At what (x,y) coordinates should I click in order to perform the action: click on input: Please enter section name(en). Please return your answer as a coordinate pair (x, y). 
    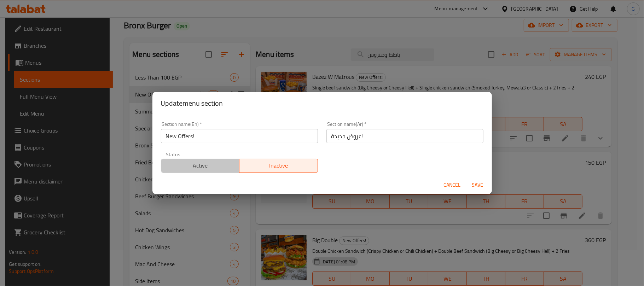
    Looking at the image, I should click on (239, 136).